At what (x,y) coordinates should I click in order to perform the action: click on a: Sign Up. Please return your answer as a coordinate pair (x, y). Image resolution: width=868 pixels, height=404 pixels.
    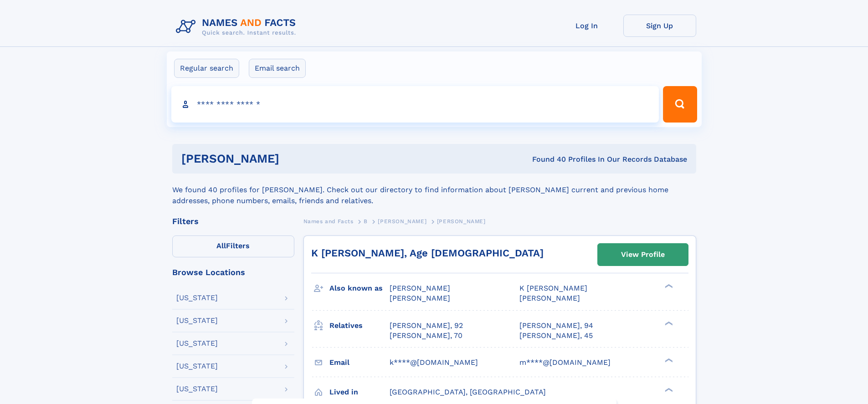
    Looking at the image, I should click on (659, 26).